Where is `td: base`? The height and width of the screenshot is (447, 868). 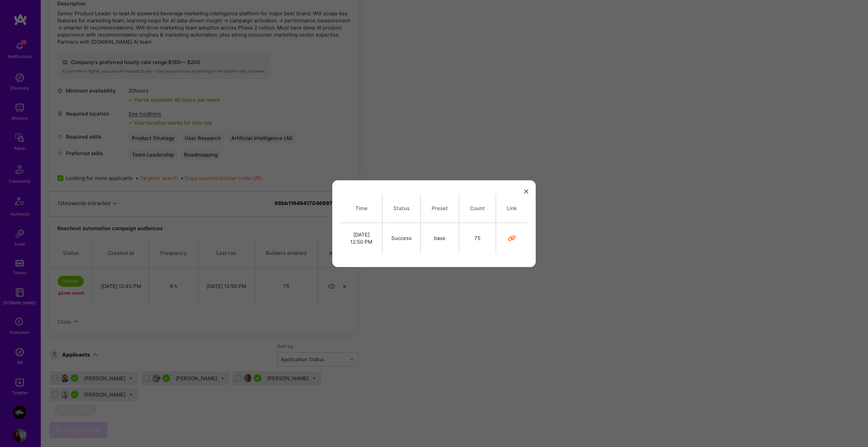 td: base is located at coordinates (440, 238).